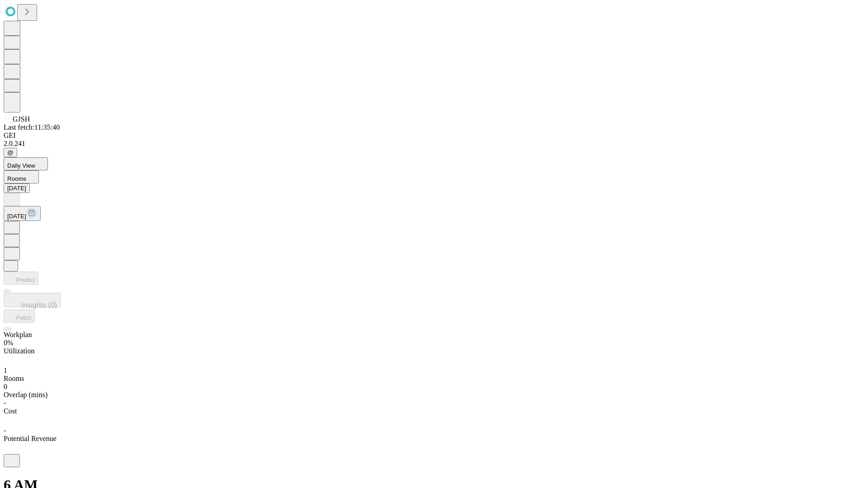  Describe the element at coordinates (434, 144) in the screenshot. I see `div: 2.0.241` at that location.